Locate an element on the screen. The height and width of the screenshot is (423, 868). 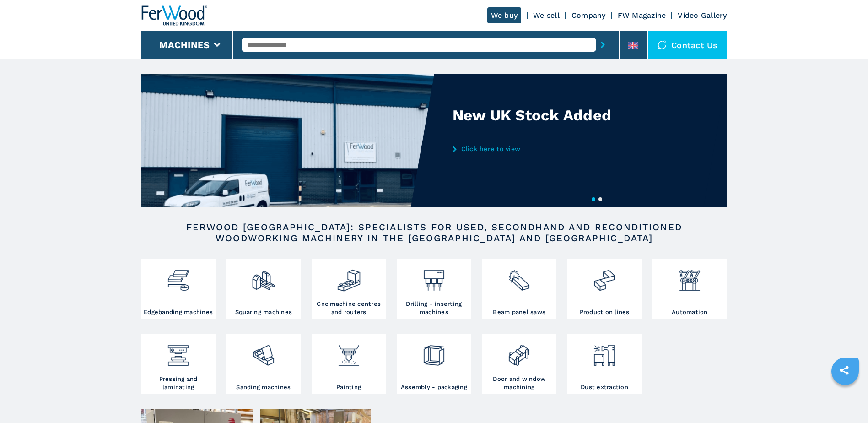
img: verniciatura_1.png is located at coordinates (349, 352).